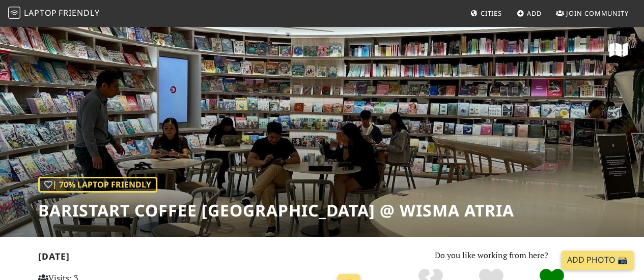 The image size is (644, 280). What do you see at coordinates (98, 185) in the screenshot?
I see `div: | 70% Laptop Friendly` at bounding box center [98, 185].